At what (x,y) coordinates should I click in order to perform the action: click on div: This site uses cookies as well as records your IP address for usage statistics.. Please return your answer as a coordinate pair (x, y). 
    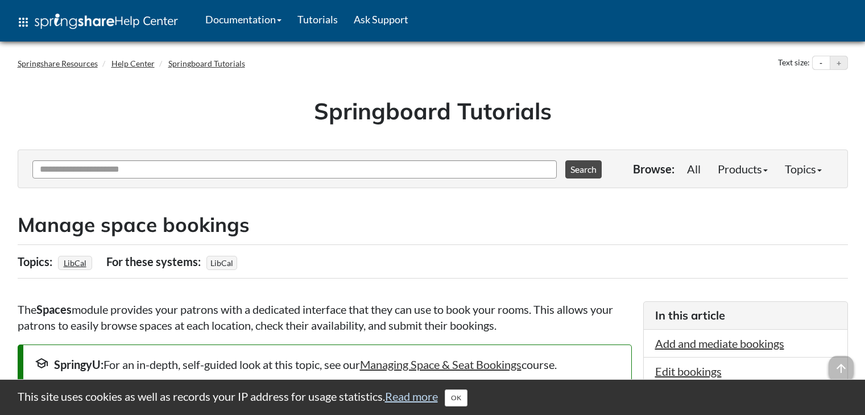
    Looking at the image, I should click on (433, 397).